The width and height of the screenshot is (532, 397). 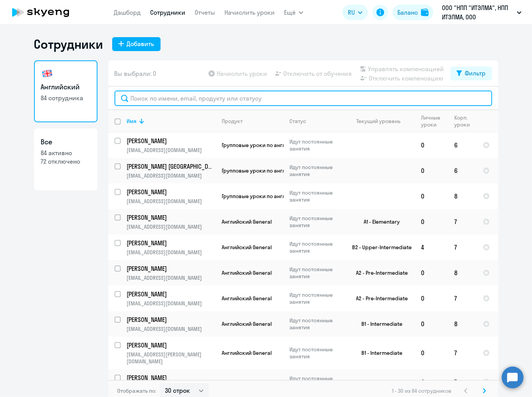 What do you see at coordinates (413, 13) in the screenshot?
I see `a: Балансbalance` at bounding box center [413, 13].